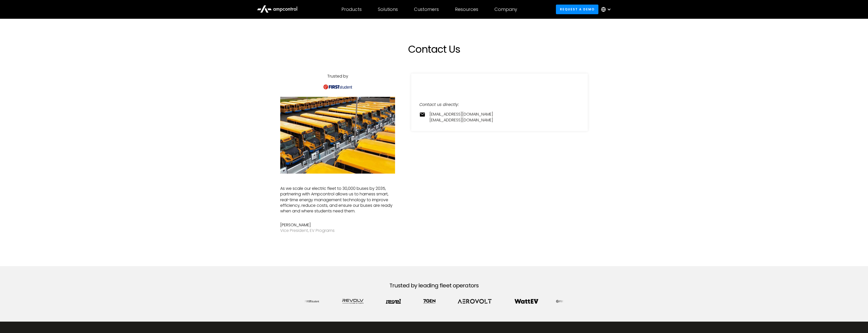 Image resolution: width=868 pixels, height=333 pixels. What do you see at coordinates (434, 49) in the screenshot?
I see `h1: Contact Us` at bounding box center [434, 49].